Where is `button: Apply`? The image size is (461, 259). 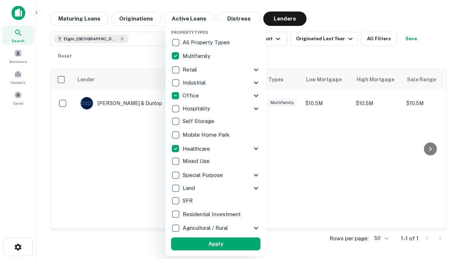
button: Apply is located at coordinates (216, 244).